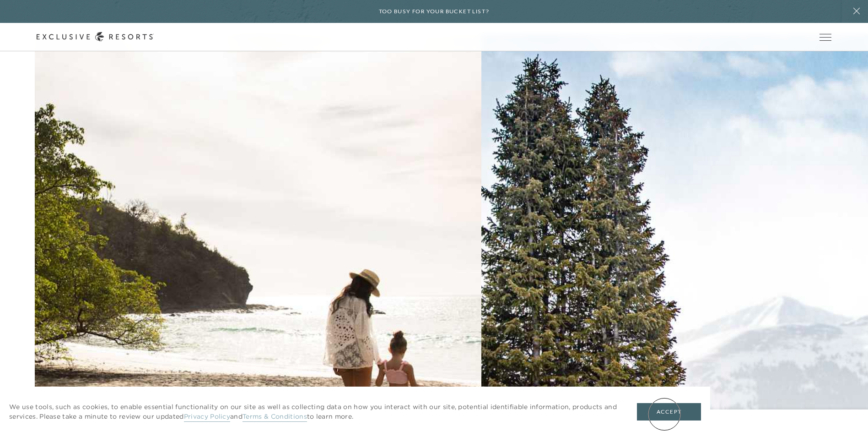 This screenshot has width=868, height=437. What do you see at coordinates (669, 412) in the screenshot?
I see `button: Accept` at bounding box center [669, 412].